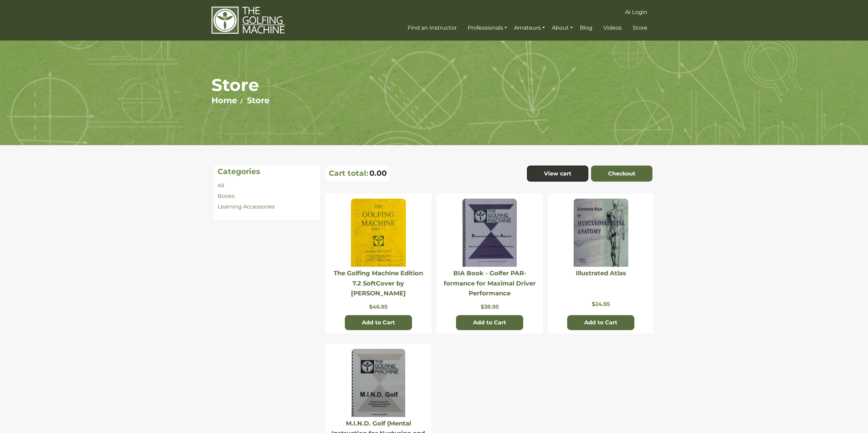 The image size is (868, 433). What do you see at coordinates (221, 185) in the screenshot?
I see `a: All` at bounding box center [221, 185].